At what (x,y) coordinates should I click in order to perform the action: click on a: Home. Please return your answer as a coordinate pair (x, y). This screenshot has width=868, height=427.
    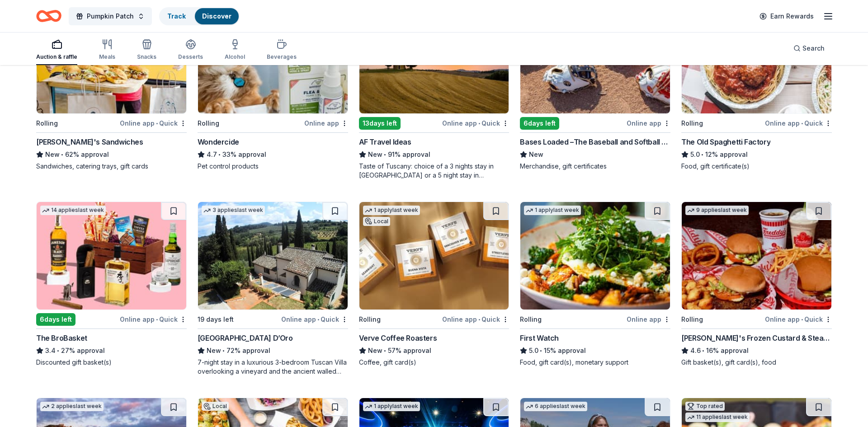
    Looking at the image, I should click on (49, 16).